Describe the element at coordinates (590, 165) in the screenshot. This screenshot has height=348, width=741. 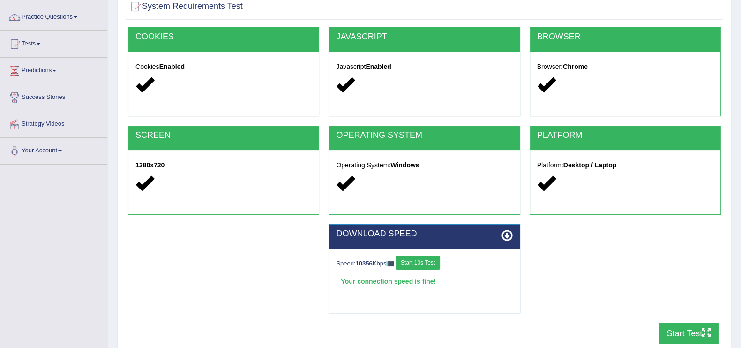
I see `strong: Desktop / Laptop` at that location.